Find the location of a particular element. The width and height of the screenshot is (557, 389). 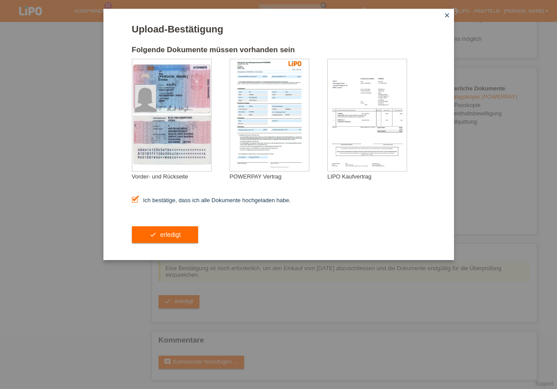

h2: Folgende Dokumente müssen vorhanden sein is located at coordinates (279, 52).